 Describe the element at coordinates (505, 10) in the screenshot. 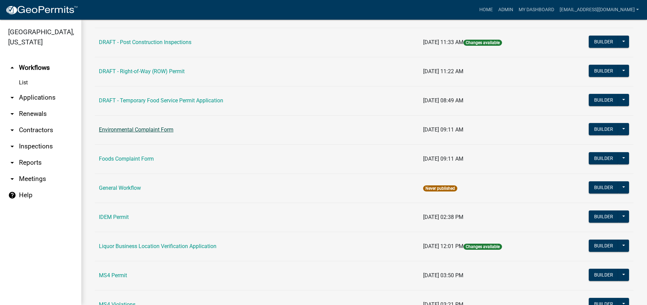

I see `a: Admin` at that location.